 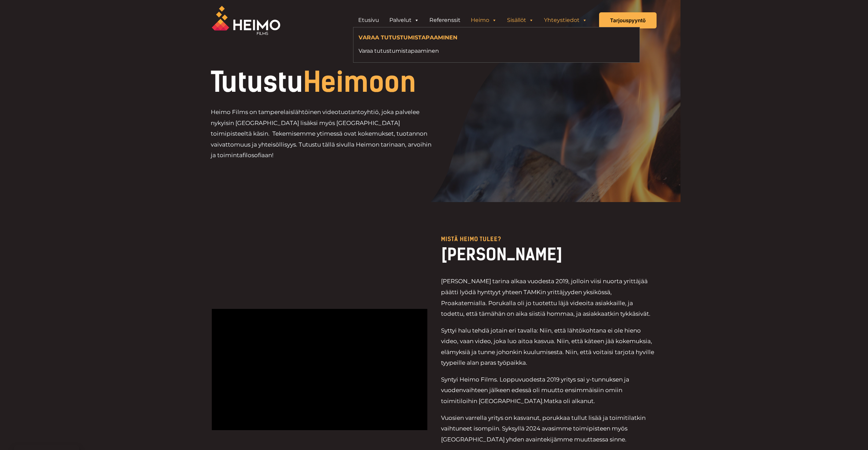 What do you see at coordinates (566, 20) in the screenshot?
I see `a: Yhteystiedot` at bounding box center [566, 20].